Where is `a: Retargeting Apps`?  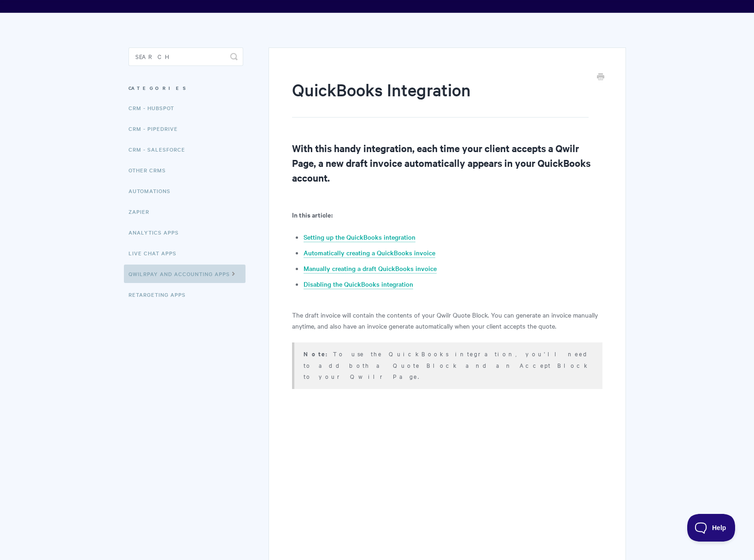 a: Retargeting Apps is located at coordinates (160, 294).